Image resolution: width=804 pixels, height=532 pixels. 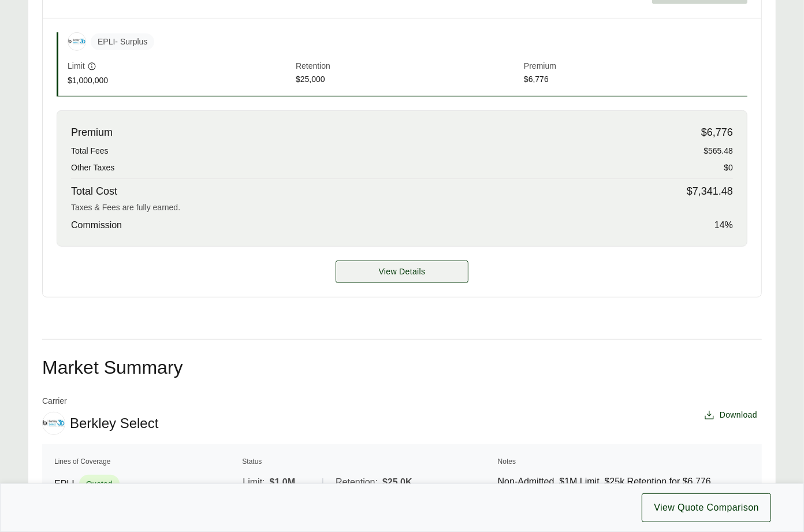 What do you see at coordinates (94, 191) in the screenshot?
I see `span: Total Cost` at bounding box center [94, 191].